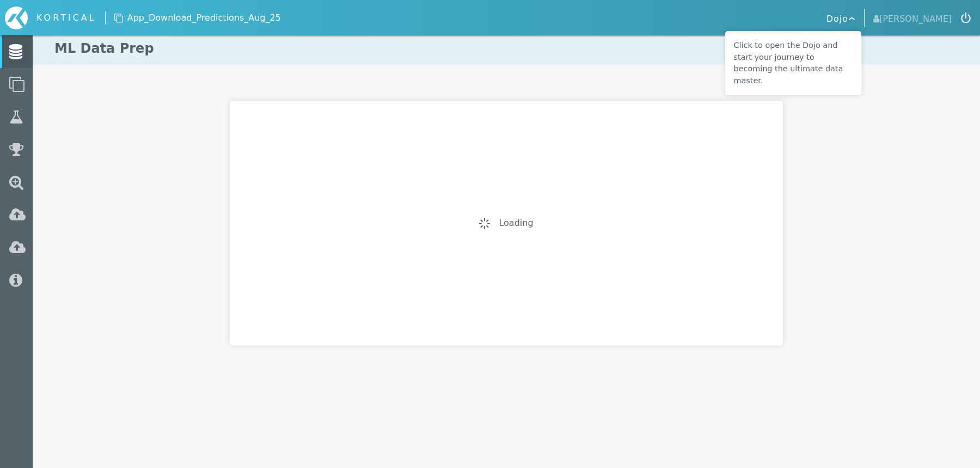 The image size is (980, 468). I want to click on h1: ML Data Prep, so click(507, 48).